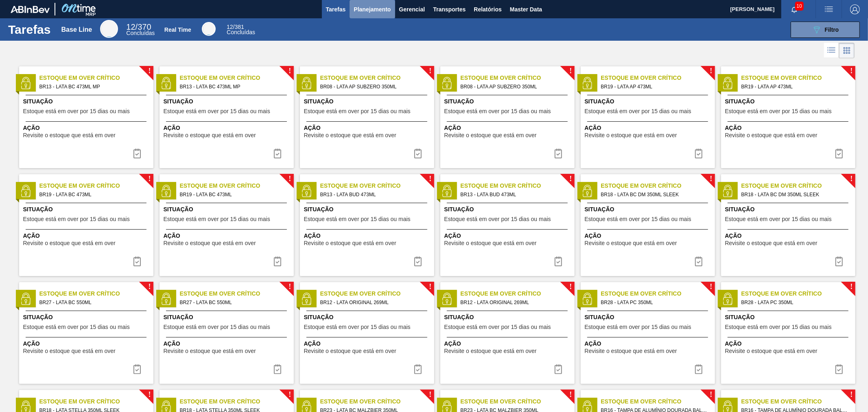 This screenshot has height=412, width=868. I want to click on h1: Tarefas, so click(29, 29).